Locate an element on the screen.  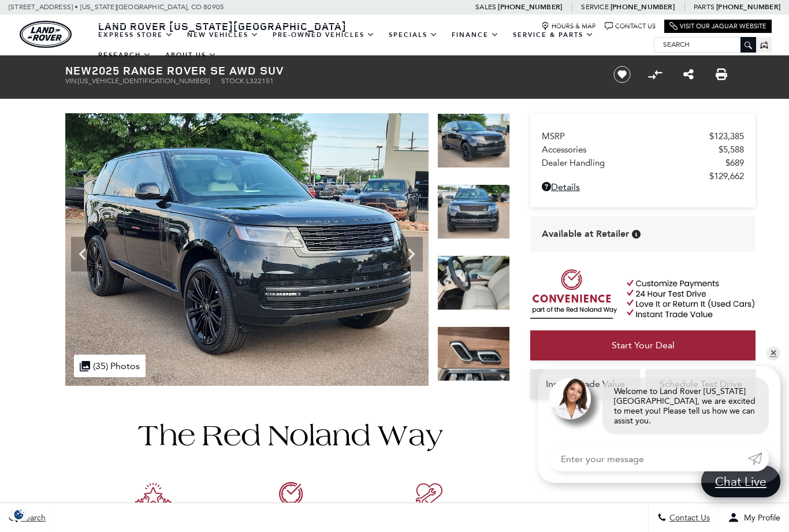
nav: Main Navigation is located at coordinates (373, 45).